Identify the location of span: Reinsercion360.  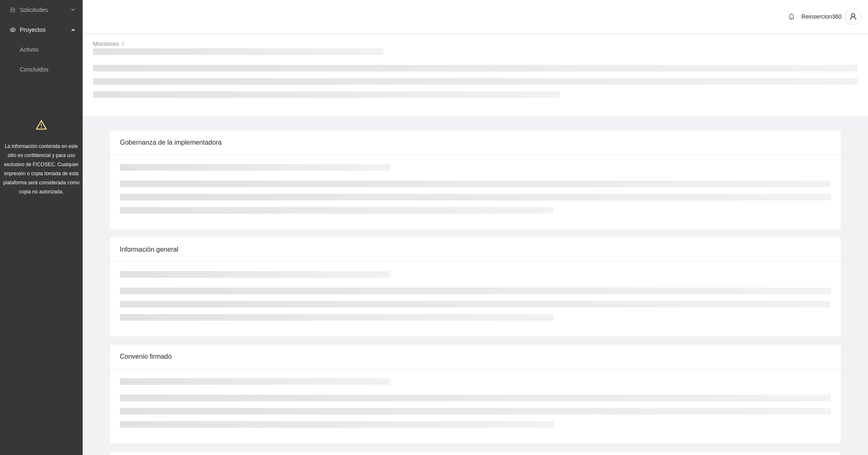
(821, 16).